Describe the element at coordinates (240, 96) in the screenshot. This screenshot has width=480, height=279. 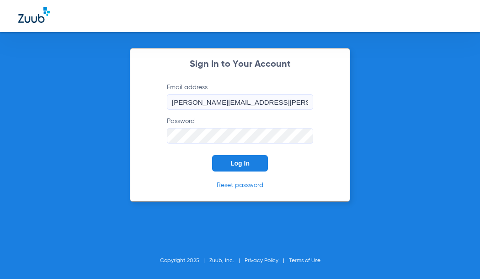
I see `label: Email address` at that location.